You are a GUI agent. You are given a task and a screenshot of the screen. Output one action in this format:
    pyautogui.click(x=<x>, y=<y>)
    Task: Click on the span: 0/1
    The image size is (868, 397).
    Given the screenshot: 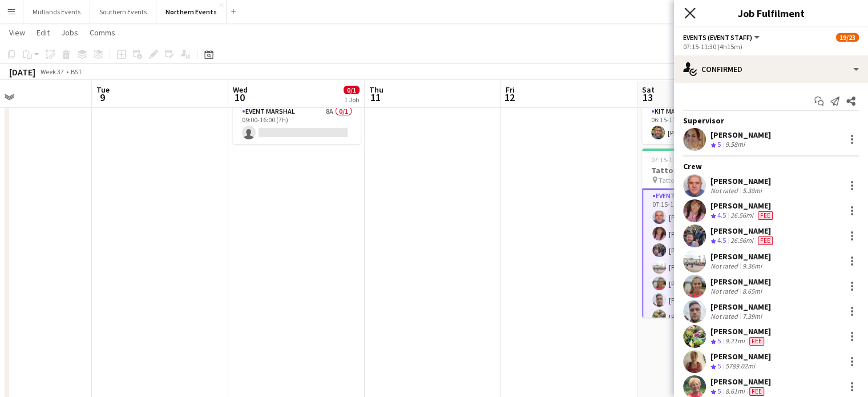 What is the action you would take?
    pyautogui.click(x=352, y=90)
    